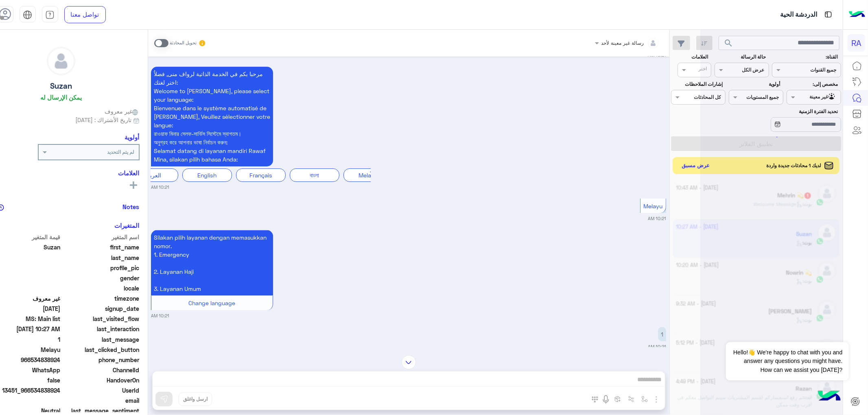 The image size is (868, 415). I want to click on button: تطبيق الفلاتر, so click(756, 144).